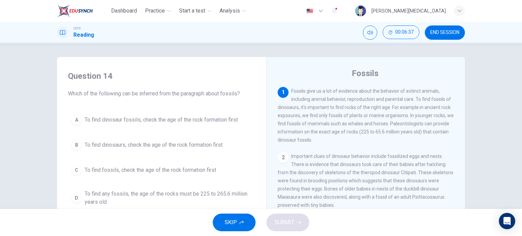 This screenshot has width=522, height=236. Describe the element at coordinates (365, 181) in the screenshot. I see `span: Important clues of dinosaur behavior include fossilized eggs and nests. There is evidence that di...` at that location.